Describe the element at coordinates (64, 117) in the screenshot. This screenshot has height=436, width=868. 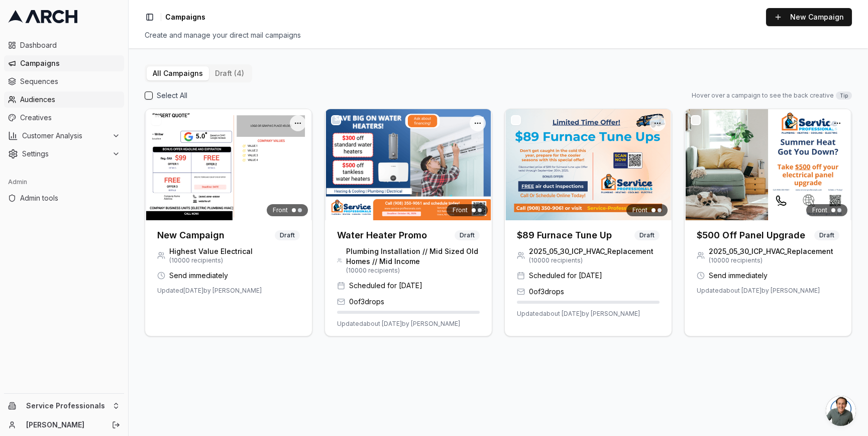
I see `a: Creatives` at that location.